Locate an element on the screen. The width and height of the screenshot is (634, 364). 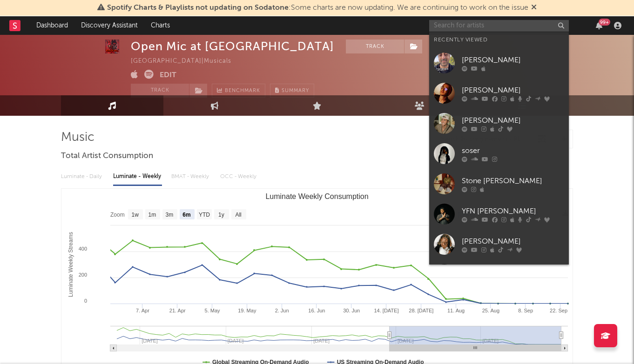
text: 1w is located at coordinates (136, 215).